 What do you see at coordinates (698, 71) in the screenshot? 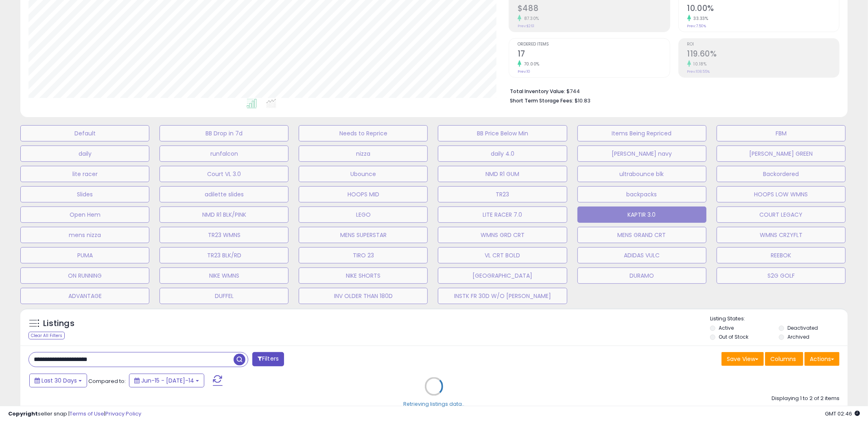
I see `small: Prev: 108.55%` at bounding box center [698, 71].